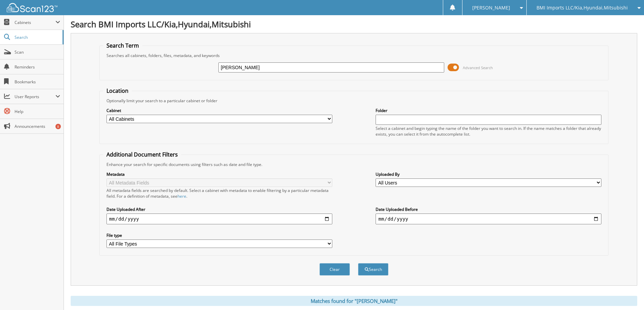 Image resolution: width=644 pixels, height=310 pixels. What do you see at coordinates (37, 111) in the screenshot?
I see `span: Help` at bounding box center [37, 111].